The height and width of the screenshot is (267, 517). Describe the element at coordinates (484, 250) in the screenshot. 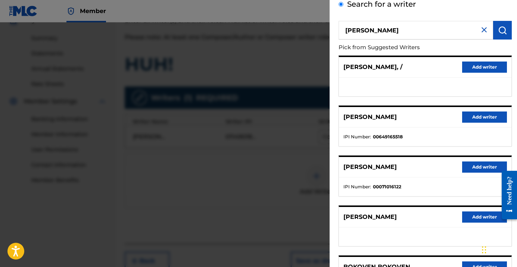

I see `div: Drag` at that location.